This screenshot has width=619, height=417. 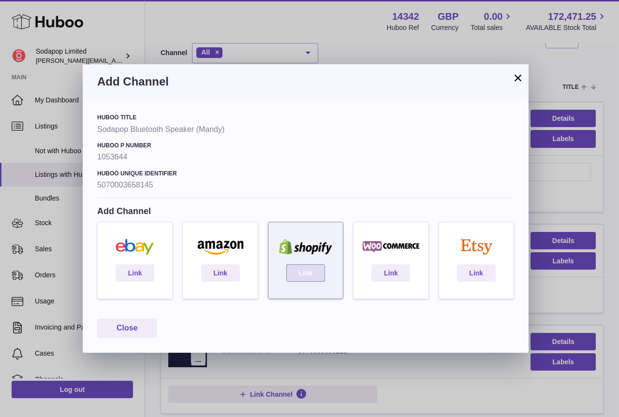 I want to click on img: amazon, so click(x=220, y=247).